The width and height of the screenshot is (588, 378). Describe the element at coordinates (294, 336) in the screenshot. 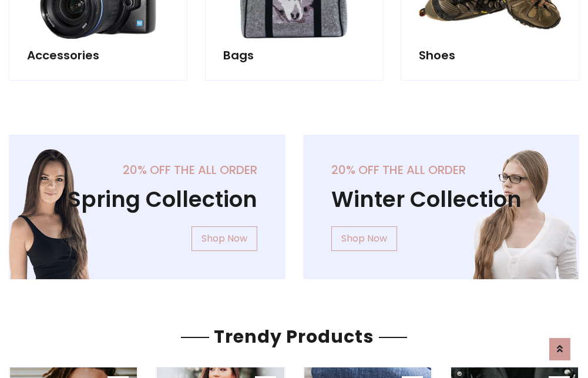

I see `span: Trendy Products` at that location.